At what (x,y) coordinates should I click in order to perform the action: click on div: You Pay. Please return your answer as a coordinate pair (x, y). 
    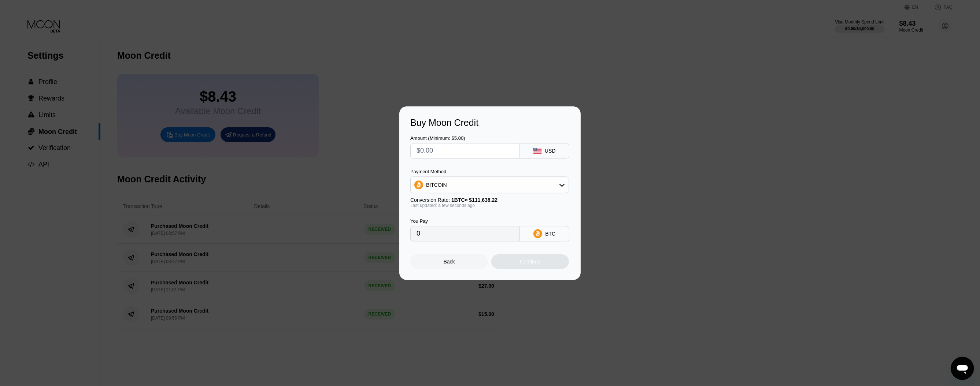
    Looking at the image, I should click on (465, 221).